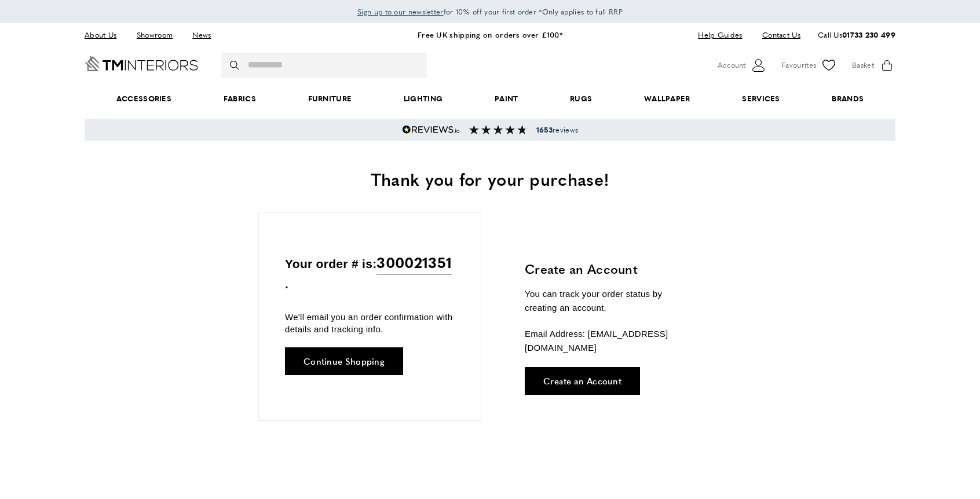 Image resolution: width=980 pixels, height=499 pixels. What do you see at coordinates (582, 381) in the screenshot?
I see `a: Create an Account` at bounding box center [582, 381].